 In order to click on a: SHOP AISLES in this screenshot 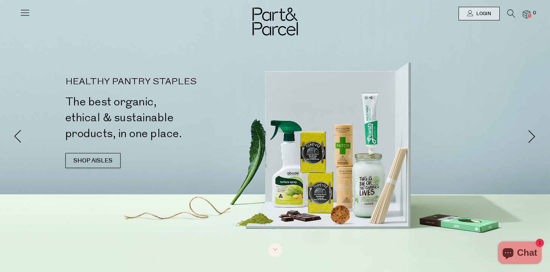, I will do `click(93, 161)`.